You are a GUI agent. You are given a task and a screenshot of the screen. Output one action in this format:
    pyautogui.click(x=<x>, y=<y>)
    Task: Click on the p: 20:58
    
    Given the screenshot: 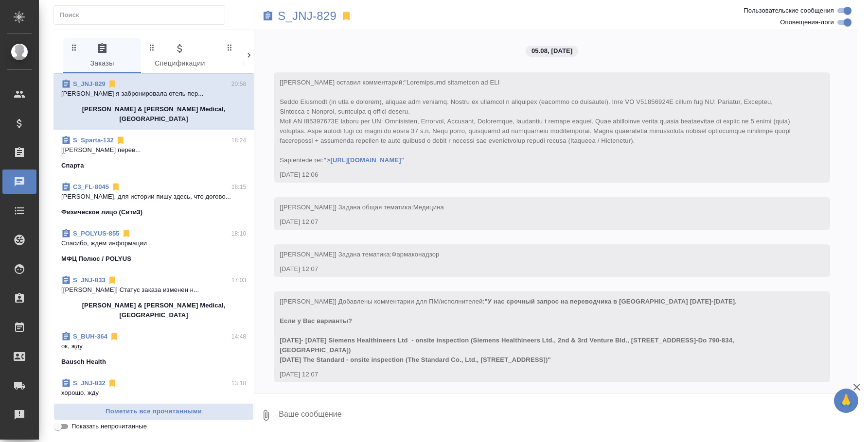 What is the action you would take?
    pyautogui.click(x=239, y=84)
    